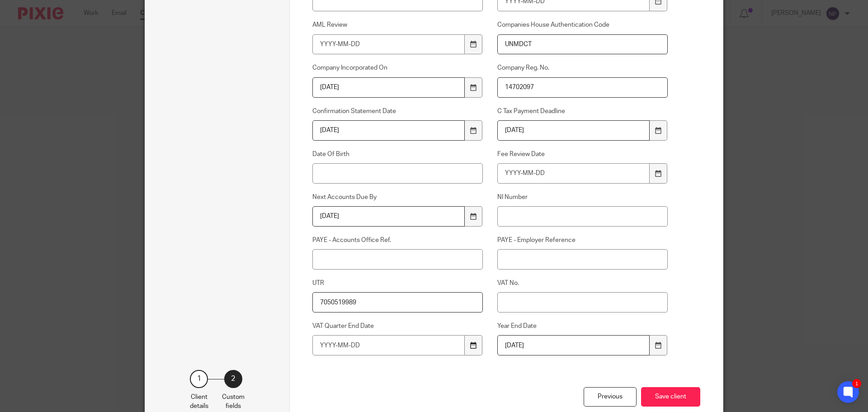  What do you see at coordinates (583, 112) in the screenshot?
I see `label: C Tax Payment Deadline` at bounding box center [583, 112].